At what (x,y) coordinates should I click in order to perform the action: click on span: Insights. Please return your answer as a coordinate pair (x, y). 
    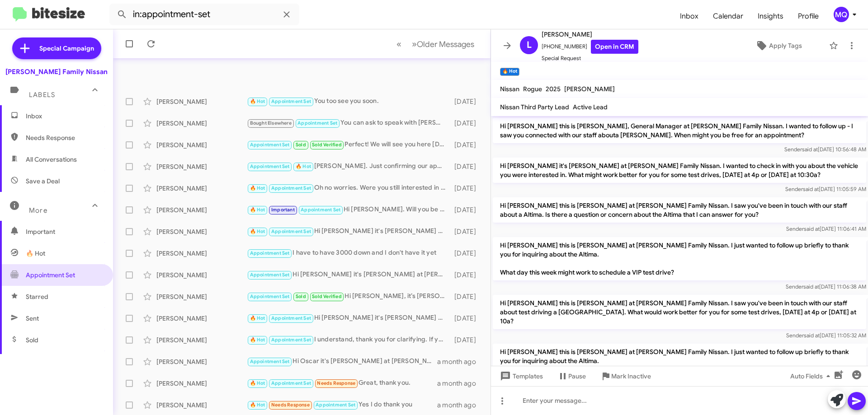
    Looking at the image, I should click on (771, 16).